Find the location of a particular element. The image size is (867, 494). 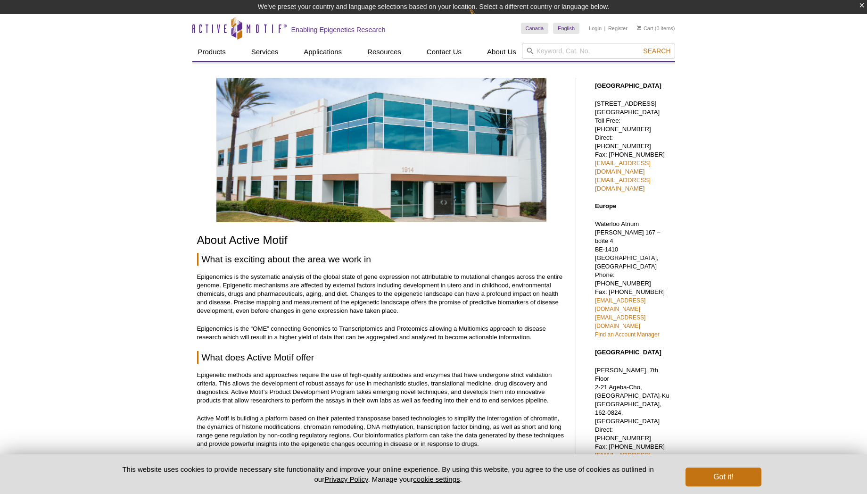

a: Resources is located at coordinates (384, 52).